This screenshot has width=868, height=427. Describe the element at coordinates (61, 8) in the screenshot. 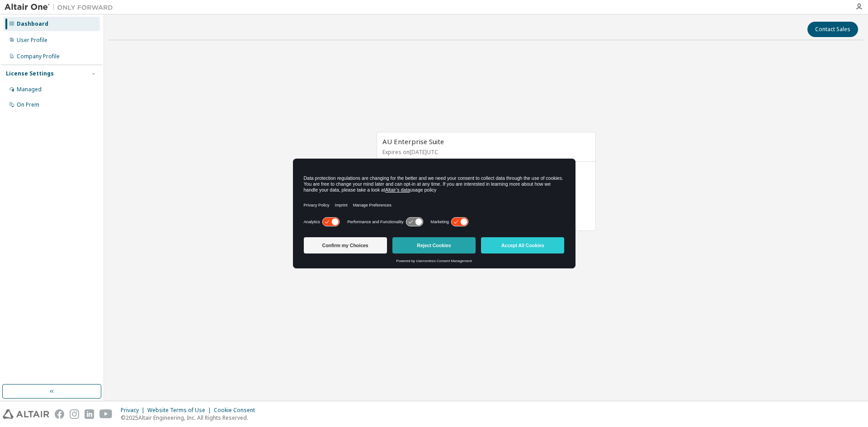

I see `img: Altair One` at that location.